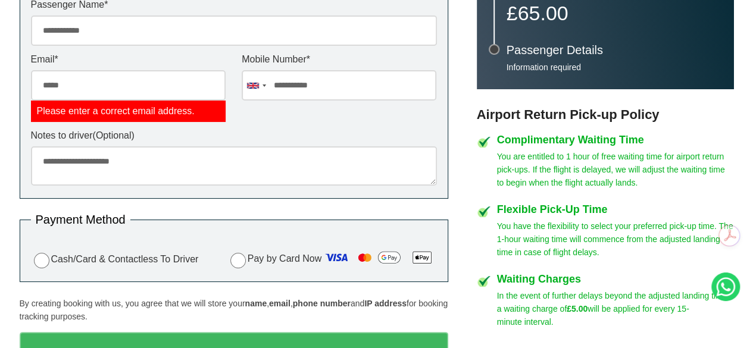 Image resolution: width=753 pixels, height=348 pixels. What do you see at coordinates (616, 210) in the screenshot?
I see `h4: Flexible Pick-Up Time` at bounding box center [616, 210].